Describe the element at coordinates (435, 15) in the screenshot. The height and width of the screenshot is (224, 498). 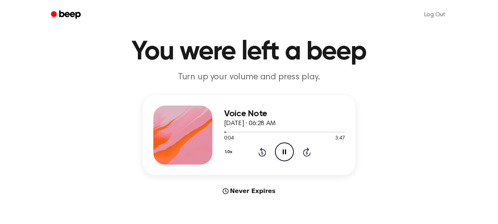
I see `a: Log Out` at that location.